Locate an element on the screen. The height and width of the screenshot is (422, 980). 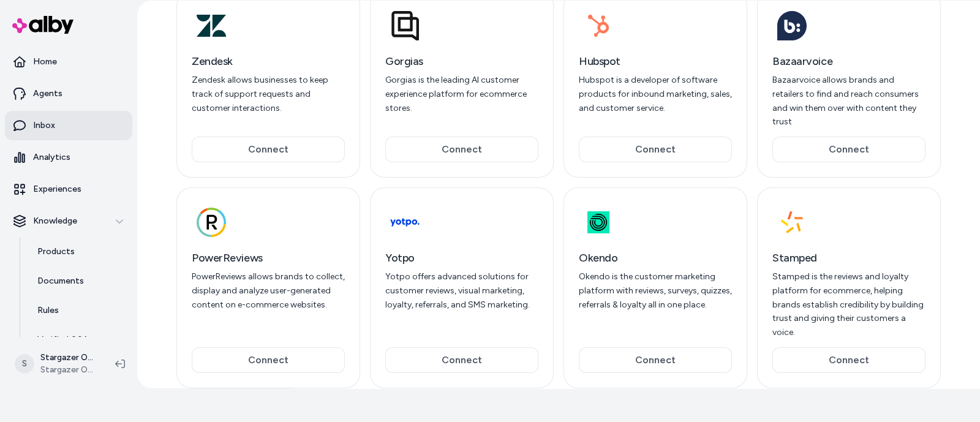
a: Agents is located at coordinates (68, 93).